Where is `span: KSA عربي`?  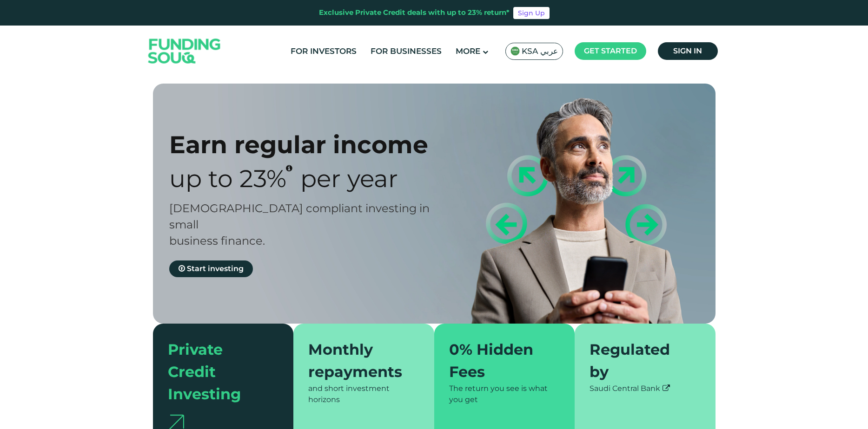 span: KSA عربي is located at coordinates (540, 51).